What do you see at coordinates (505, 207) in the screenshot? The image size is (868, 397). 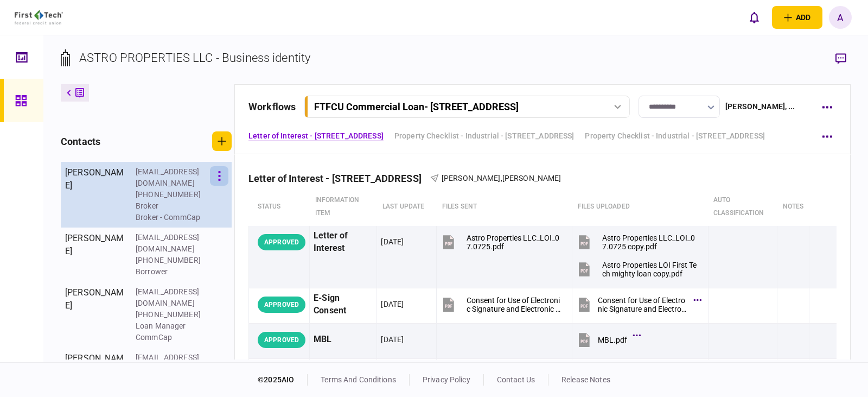 I see `th: files sent` at bounding box center [505, 207].